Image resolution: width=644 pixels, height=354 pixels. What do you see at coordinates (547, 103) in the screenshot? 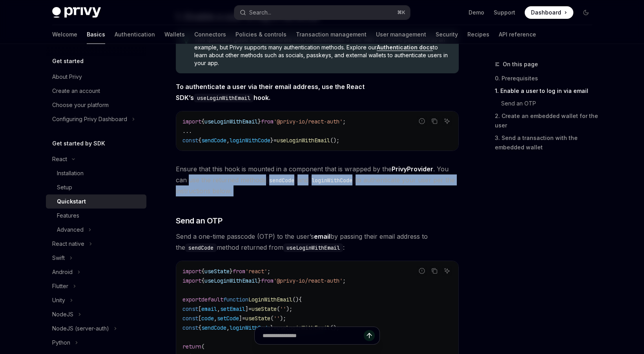
I see `a: Send an OTP` at bounding box center [547, 103].